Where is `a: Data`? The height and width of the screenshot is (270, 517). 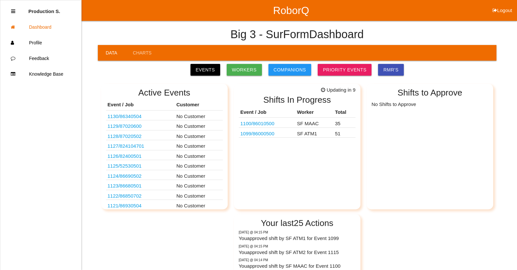
a: Data is located at coordinates (111, 53).